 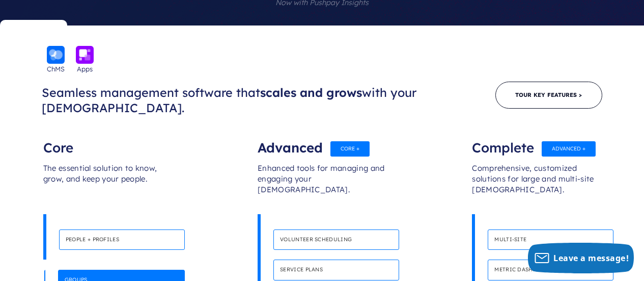 I want to click on h4: Service plans, so click(x=336, y=269).